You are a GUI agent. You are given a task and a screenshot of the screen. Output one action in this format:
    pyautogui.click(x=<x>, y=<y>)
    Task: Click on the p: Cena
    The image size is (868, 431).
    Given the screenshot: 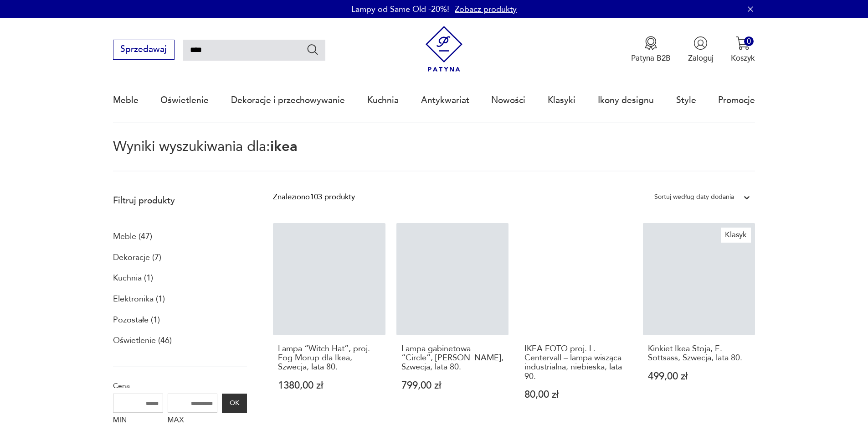 What is the action you would take?
    pyautogui.click(x=180, y=385)
    